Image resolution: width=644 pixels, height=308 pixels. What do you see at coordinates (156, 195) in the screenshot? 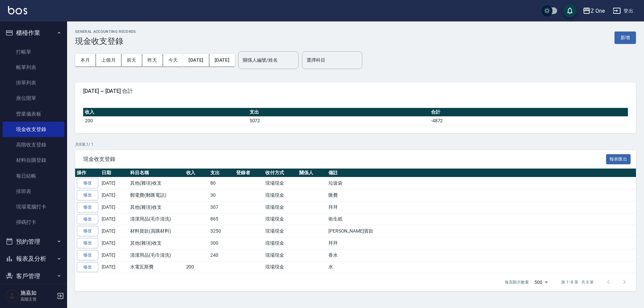
I see `td: 郵電費(郵匯電話)` at bounding box center [156, 195].